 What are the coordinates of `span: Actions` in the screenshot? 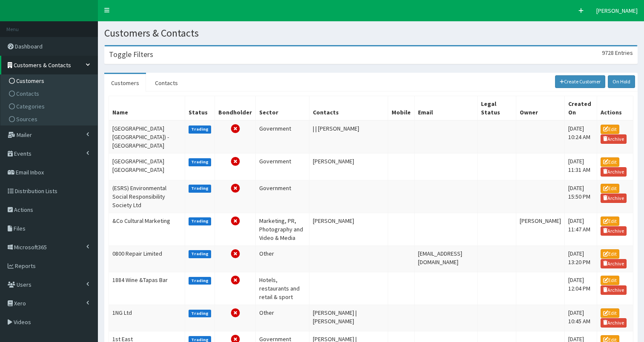 It's located at (23, 210).